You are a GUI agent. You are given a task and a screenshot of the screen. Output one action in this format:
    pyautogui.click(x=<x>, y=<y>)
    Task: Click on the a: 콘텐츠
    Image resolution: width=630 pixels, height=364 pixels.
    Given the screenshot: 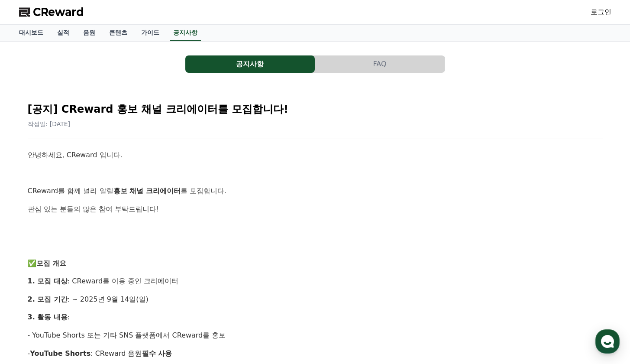 What is the action you would take?
    pyautogui.click(x=118, y=33)
    